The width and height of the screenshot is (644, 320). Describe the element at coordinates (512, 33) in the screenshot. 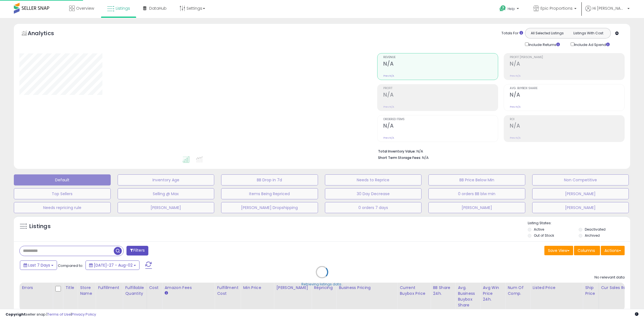

I see `div: Totals For` at that location.